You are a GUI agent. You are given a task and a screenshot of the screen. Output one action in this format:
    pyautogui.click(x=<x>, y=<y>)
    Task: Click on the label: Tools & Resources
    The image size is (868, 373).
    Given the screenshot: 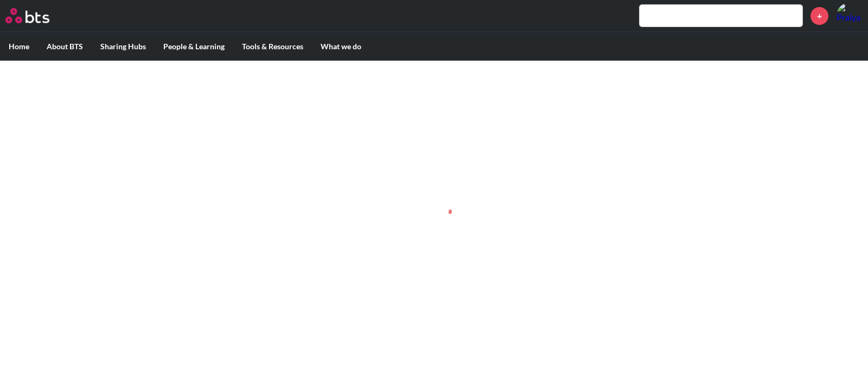 What is the action you would take?
    pyautogui.click(x=272, y=47)
    